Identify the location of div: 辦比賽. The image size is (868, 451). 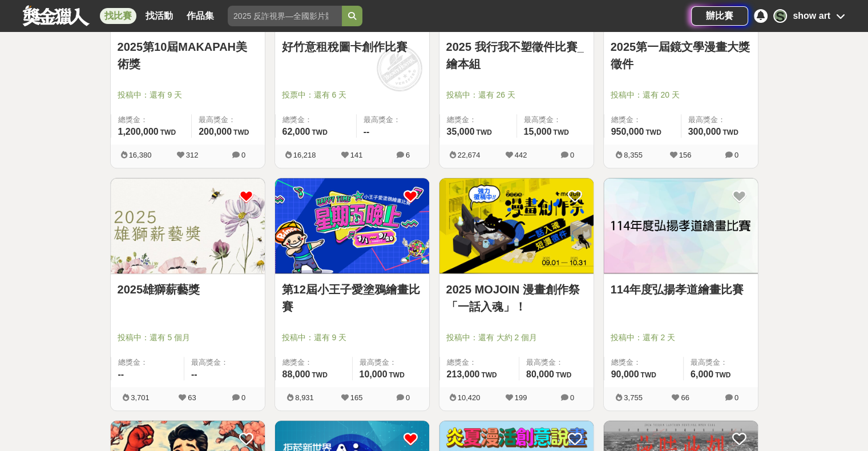
(720, 16).